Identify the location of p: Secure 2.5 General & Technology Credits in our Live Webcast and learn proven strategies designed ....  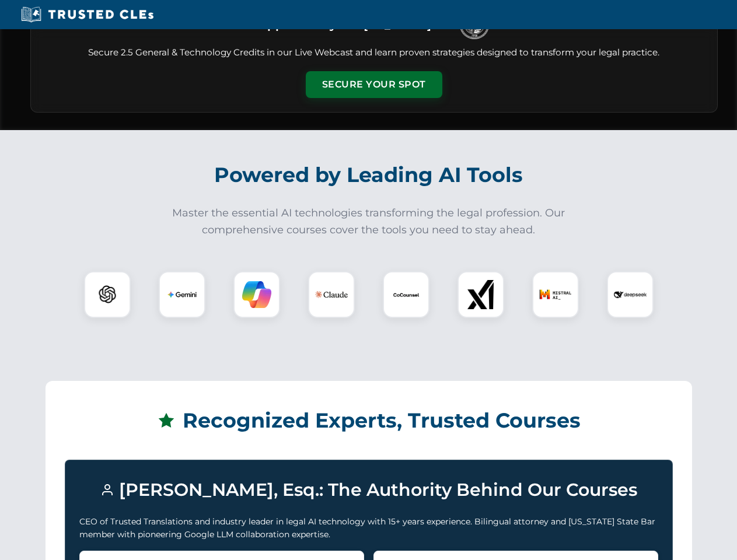
(374, 52).